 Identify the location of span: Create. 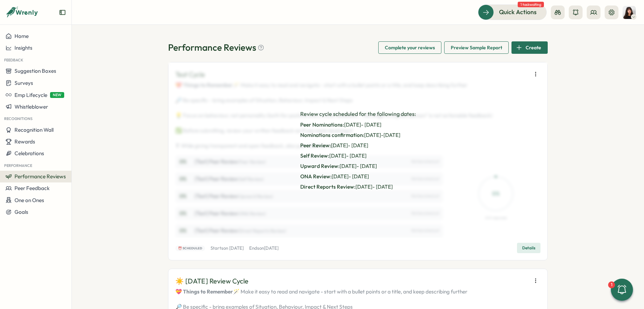
(533, 48).